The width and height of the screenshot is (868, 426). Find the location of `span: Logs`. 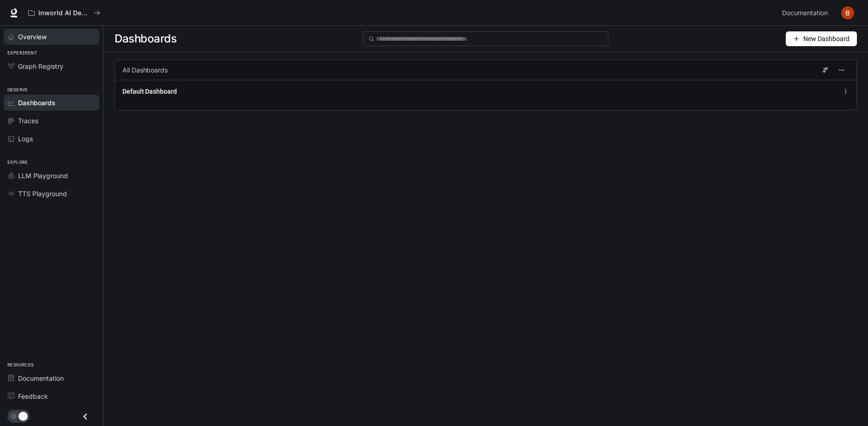

span: Logs is located at coordinates (26, 139).